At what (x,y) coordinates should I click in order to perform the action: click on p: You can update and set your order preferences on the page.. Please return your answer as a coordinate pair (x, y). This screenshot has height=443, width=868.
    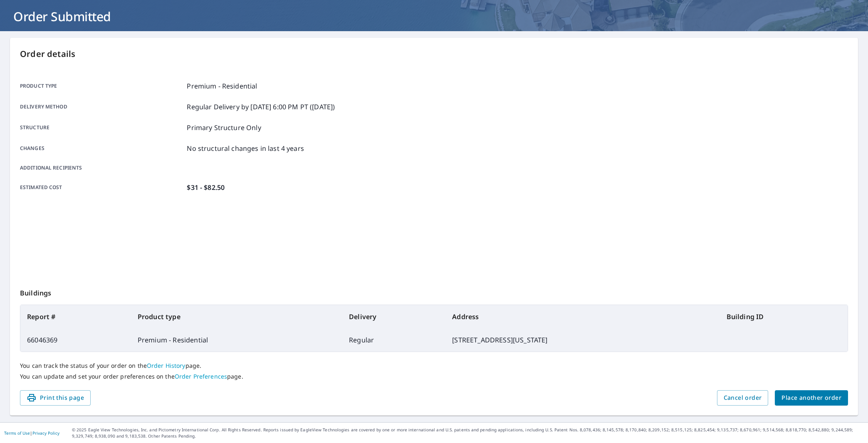
    Looking at the image, I should click on (434, 377).